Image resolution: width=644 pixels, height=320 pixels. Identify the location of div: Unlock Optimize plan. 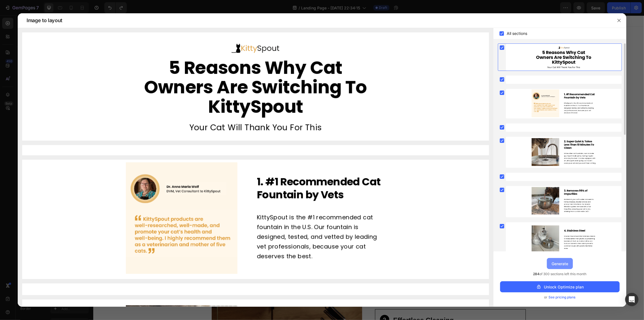
(560, 287).